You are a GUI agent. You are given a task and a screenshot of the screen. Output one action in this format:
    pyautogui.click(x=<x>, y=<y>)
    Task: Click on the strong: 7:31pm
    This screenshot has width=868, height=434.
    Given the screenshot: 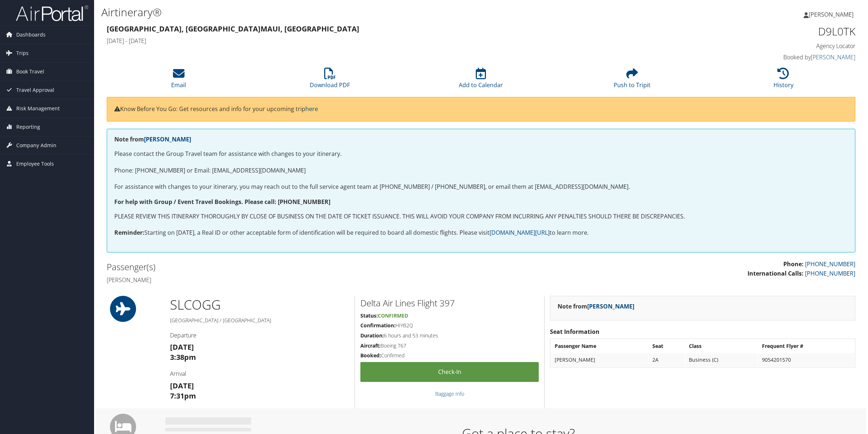 What is the action you would take?
    pyautogui.click(x=183, y=396)
    